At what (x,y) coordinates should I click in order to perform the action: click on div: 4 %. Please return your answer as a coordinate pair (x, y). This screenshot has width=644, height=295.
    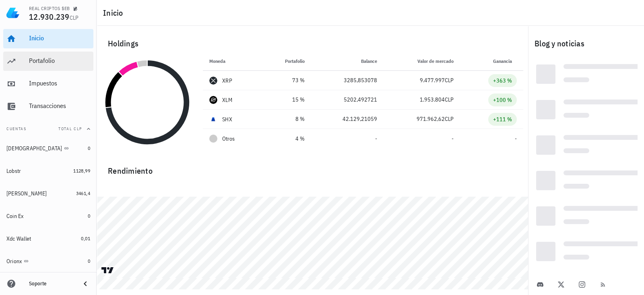
    Looking at the image, I should click on (286, 139).